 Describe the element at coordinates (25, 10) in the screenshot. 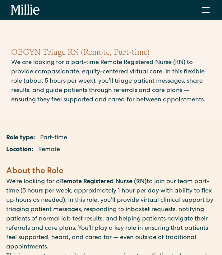

I see `a: home` at that location.